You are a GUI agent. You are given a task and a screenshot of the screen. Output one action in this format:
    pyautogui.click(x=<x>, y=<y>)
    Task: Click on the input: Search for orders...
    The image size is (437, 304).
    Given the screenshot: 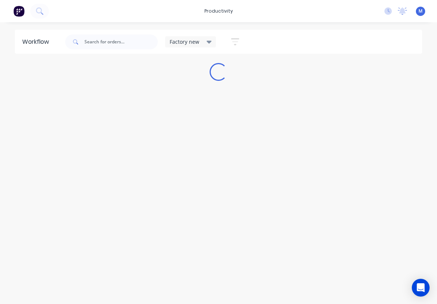 What is the action you would take?
    pyautogui.click(x=121, y=42)
    